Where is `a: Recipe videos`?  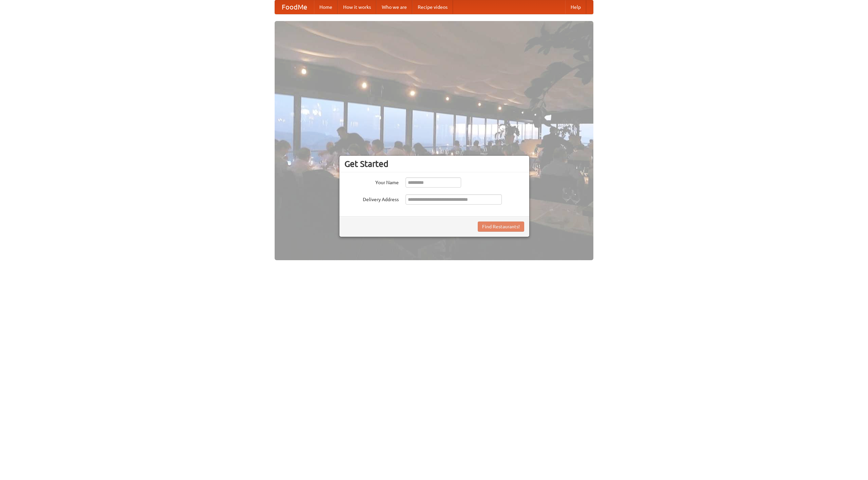 a: Recipe videos is located at coordinates (433, 7).